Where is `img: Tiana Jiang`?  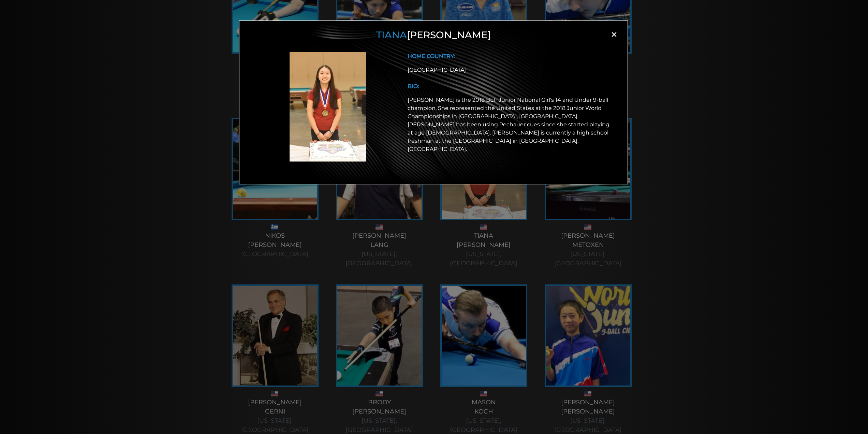 img: Tiana Jiang is located at coordinates (327, 107).